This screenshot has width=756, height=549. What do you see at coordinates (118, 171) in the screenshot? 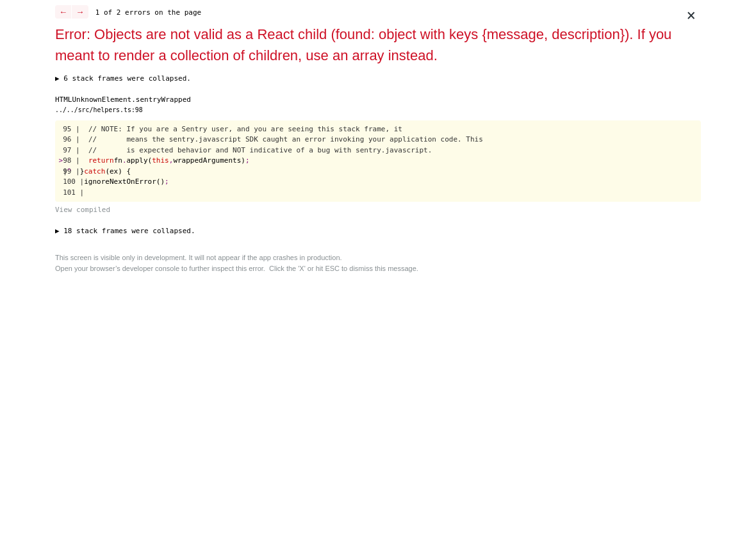
I see `span: (ex) {` at bounding box center [118, 171].